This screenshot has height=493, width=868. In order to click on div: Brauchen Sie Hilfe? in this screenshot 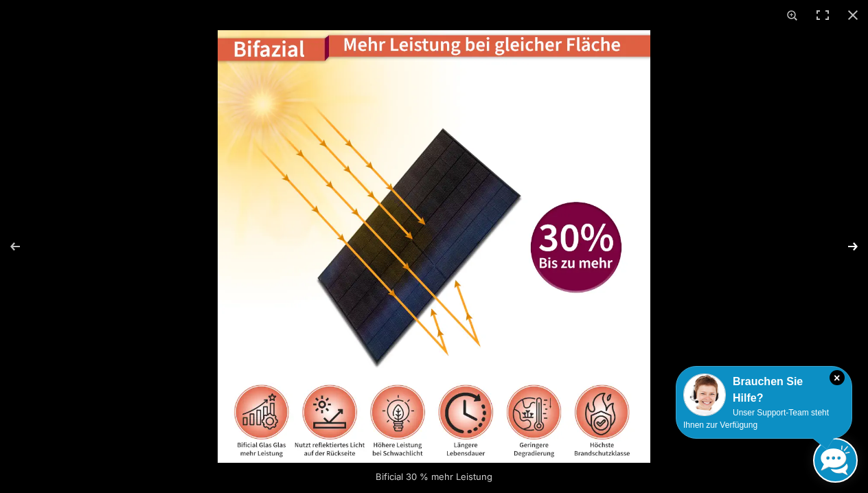, I will do `click(764, 390)`.